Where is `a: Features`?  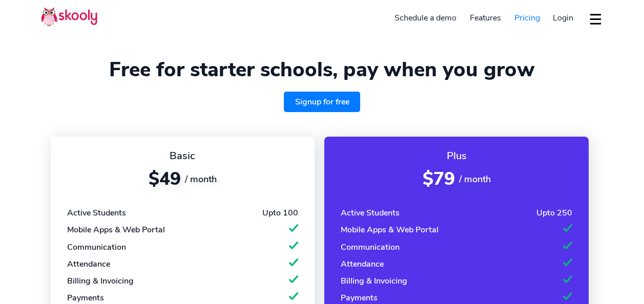 a: Features is located at coordinates (485, 18).